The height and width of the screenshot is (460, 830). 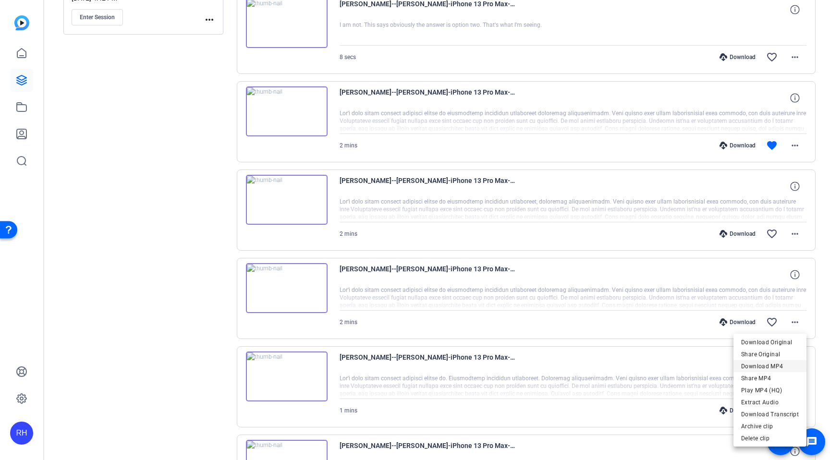 What do you see at coordinates (770, 355) in the screenshot?
I see `span: Share Original` at bounding box center [770, 355].